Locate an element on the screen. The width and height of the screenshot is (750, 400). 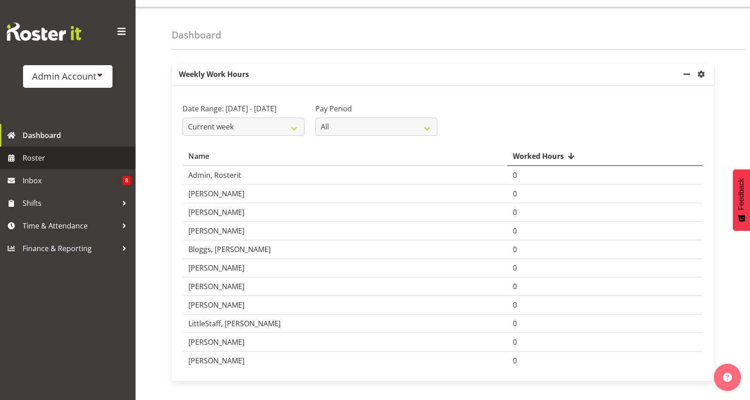
h4: Dashboard is located at coordinates (197, 35).